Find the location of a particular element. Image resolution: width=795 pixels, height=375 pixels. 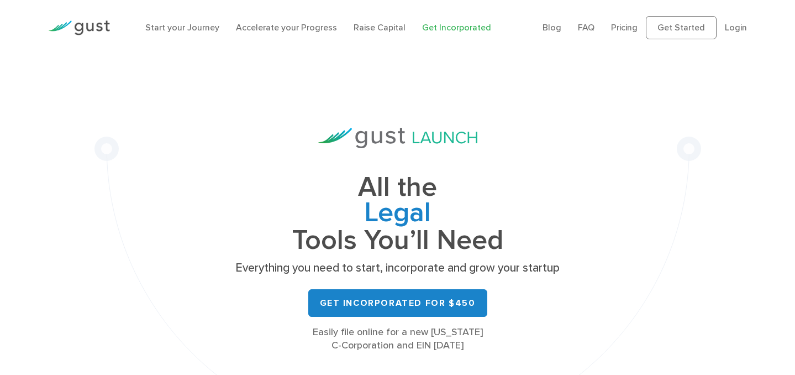

h1: All the Tools You’ll Need is located at coordinates (398, 213).